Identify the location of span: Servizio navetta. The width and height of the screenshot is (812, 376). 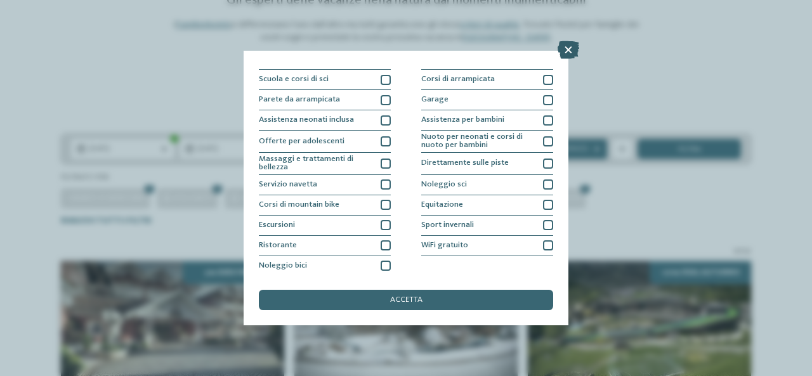
(288, 185).